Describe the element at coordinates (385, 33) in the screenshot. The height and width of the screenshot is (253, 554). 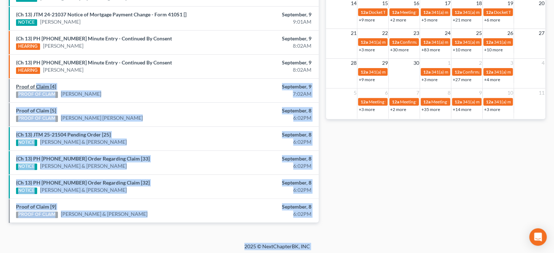
I see `span: 22` at that location.